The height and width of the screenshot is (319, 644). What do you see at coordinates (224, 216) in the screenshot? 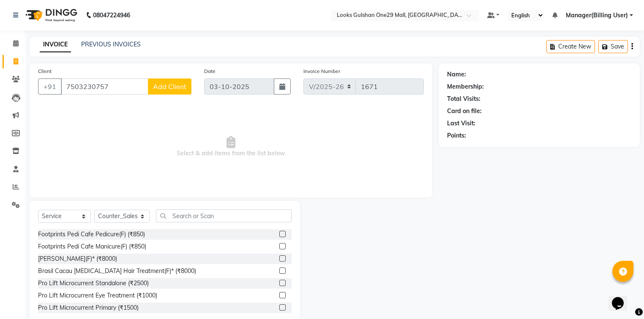
I see `input: Search or Scan` at bounding box center [224, 216].